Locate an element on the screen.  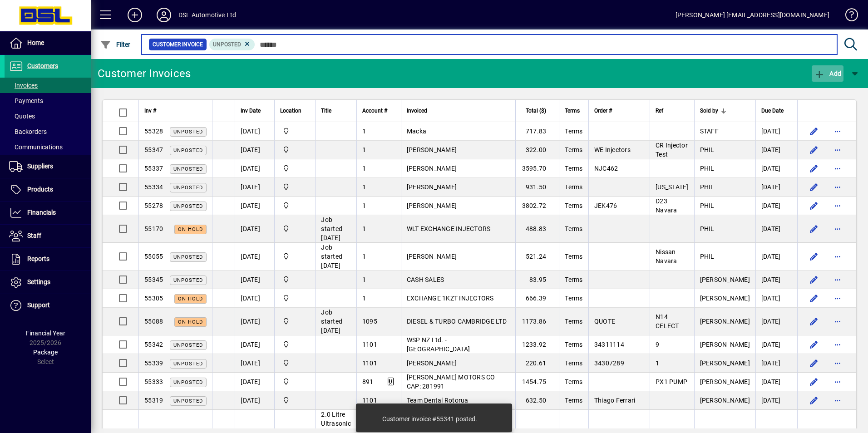
td: 632.50 is located at coordinates (537, 400).